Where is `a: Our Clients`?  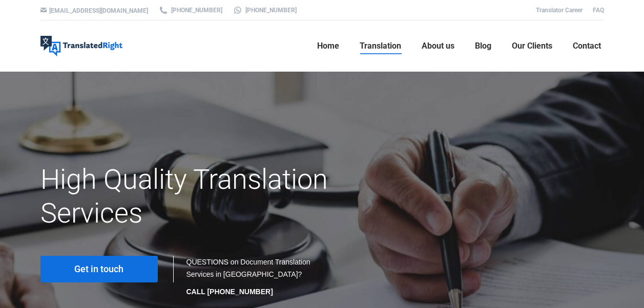
a: Our Clients is located at coordinates (532, 46).